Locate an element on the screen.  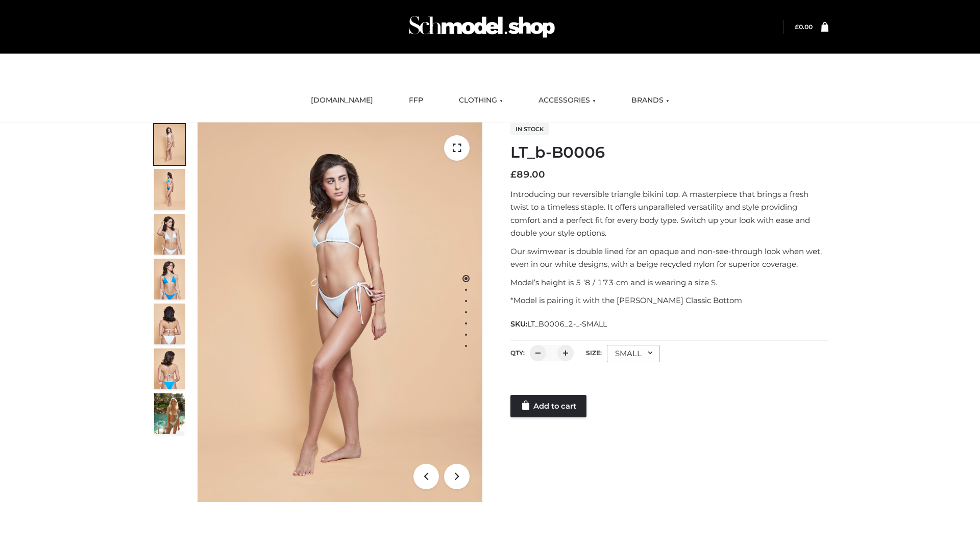
a: Add to cart is located at coordinates (548, 406).